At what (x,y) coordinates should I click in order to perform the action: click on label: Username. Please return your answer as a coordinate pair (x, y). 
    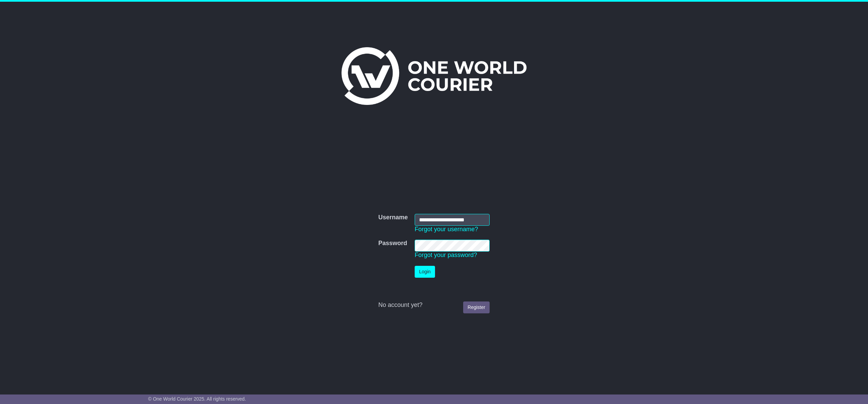
    Looking at the image, I should click on (393, 218).